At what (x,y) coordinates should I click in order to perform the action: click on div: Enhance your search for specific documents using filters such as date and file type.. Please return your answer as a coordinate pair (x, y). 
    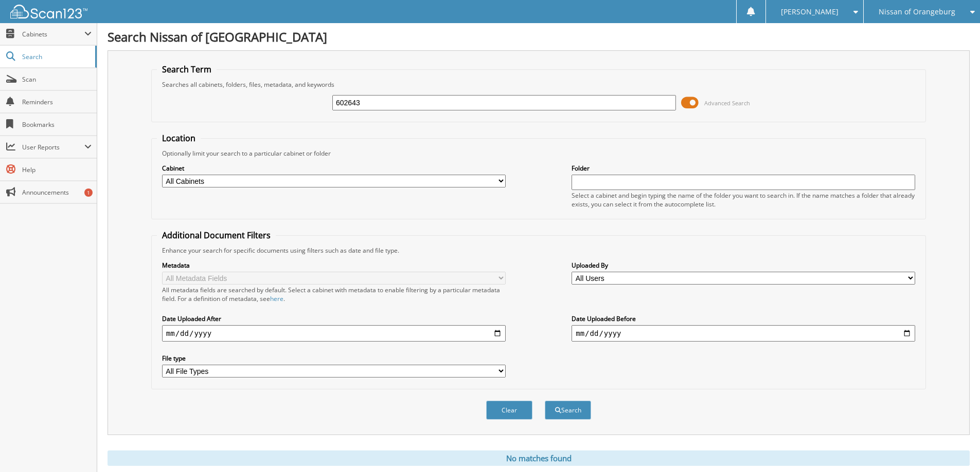
    Looking at the image, I should click on (539, 250).